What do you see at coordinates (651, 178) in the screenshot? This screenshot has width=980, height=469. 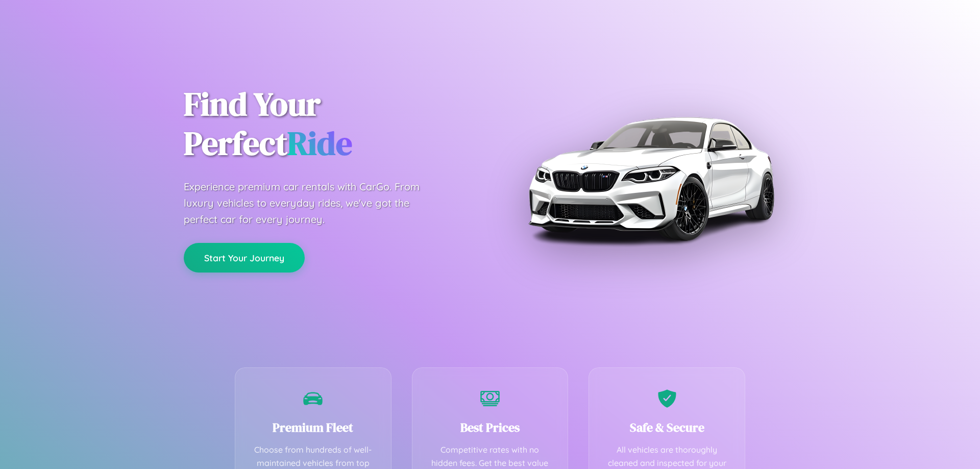 I see `img: Premium BMW car rental vehicle` at bounding box center [651, 178].